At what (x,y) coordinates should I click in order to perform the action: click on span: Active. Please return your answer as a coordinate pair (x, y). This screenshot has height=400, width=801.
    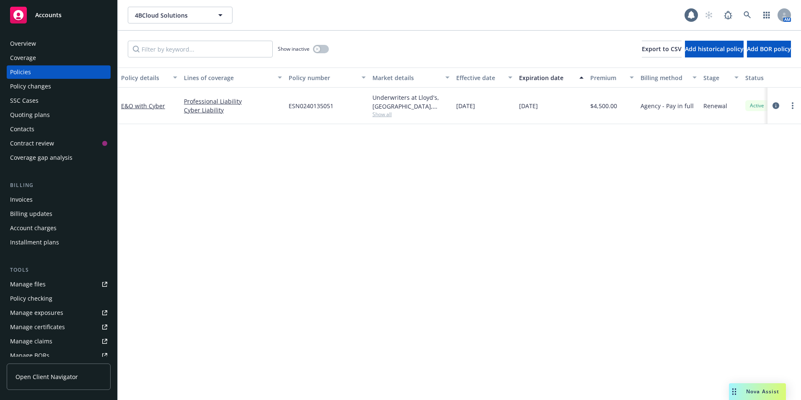
    Looking at the image, I should click on (757, 106).